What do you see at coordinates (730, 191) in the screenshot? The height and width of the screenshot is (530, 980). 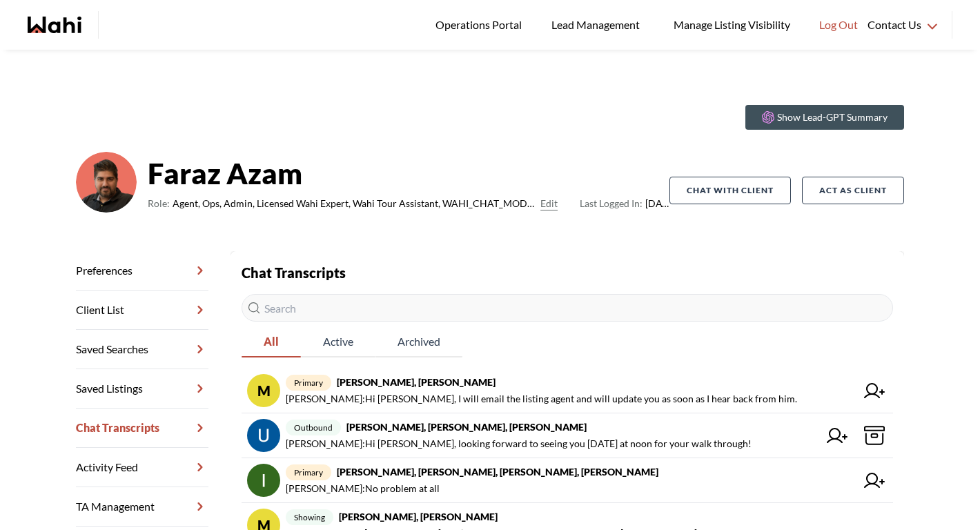 I see `button: Chat with client` at bounding box center [730, 191].